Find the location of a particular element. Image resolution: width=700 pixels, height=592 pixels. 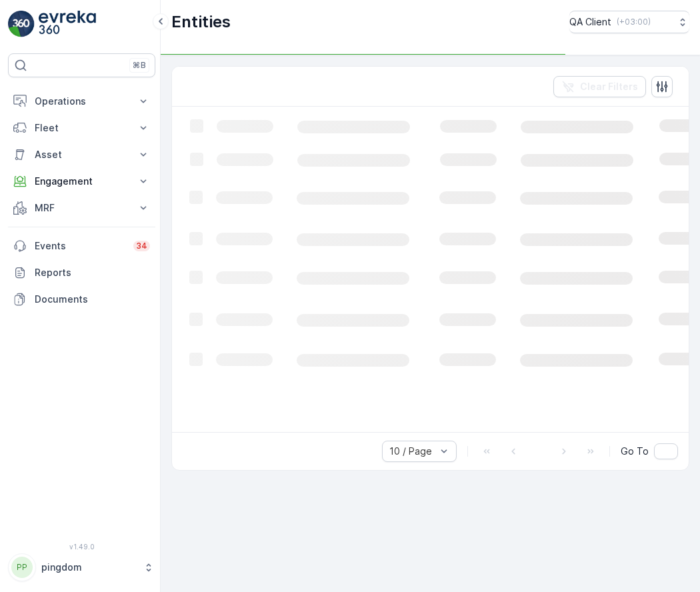

p: ⌘B is located at coordinates (140, 65).